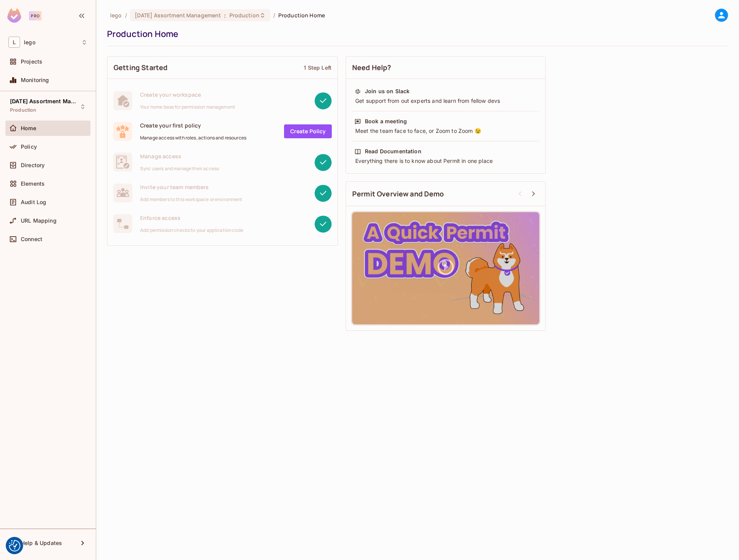 Image resolution: width=739 pixels, height=560 pixels. What do you see at coordinates (192, 218) in the screenshot?
I see `span: Enforce access` at bounding box center [192, 218].